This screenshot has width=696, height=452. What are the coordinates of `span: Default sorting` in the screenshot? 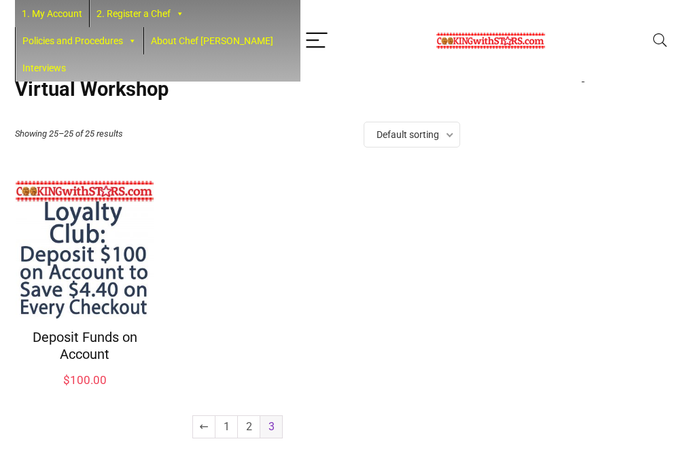 It's located at (408, 135).